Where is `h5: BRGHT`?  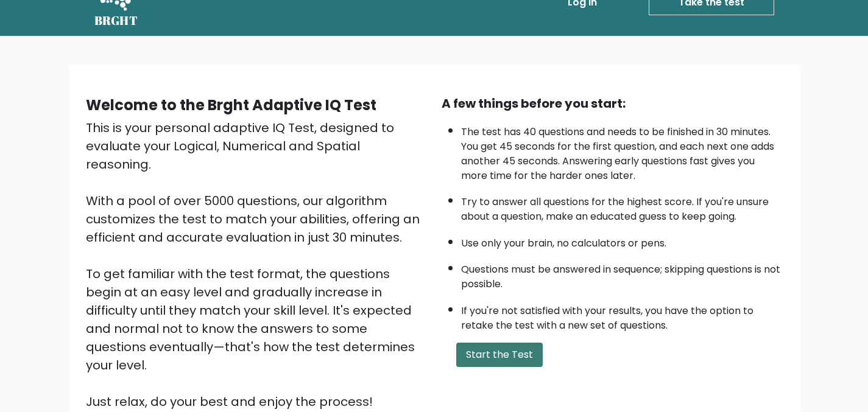 h5: BRGHT is located at coordinates (116, 21).